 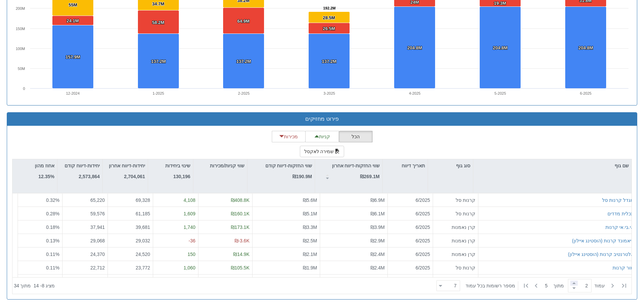 What do you see at coordinates (377, 200) in the screenshot?
I see `span: ₪6.9M` at bounding box center [377, 200].